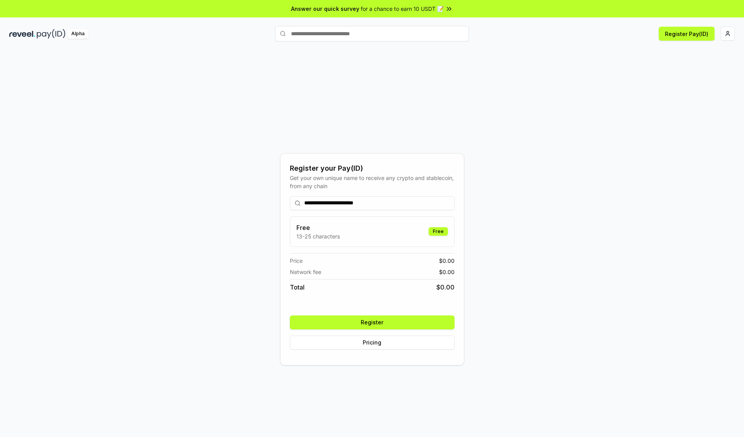  What do you see at coordinates (372, 343) in the screenshot?
I see `button: Pricing` at bounding box center [372, 343].